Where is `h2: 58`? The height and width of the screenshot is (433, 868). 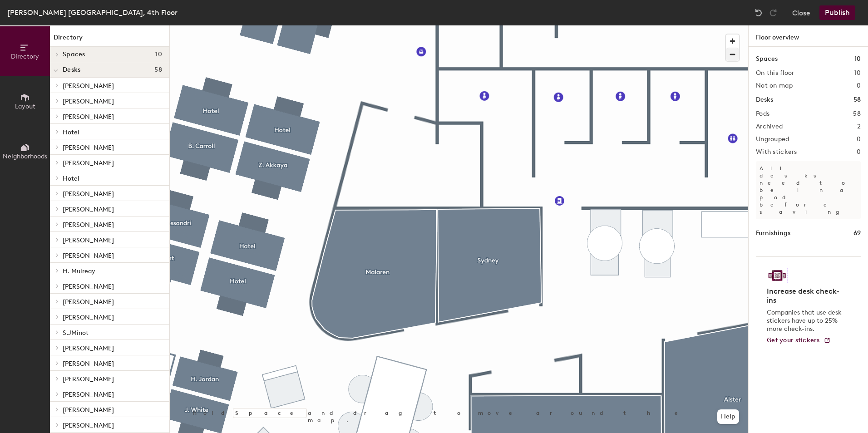
h2: 58 is located at coordinates (857, 114).